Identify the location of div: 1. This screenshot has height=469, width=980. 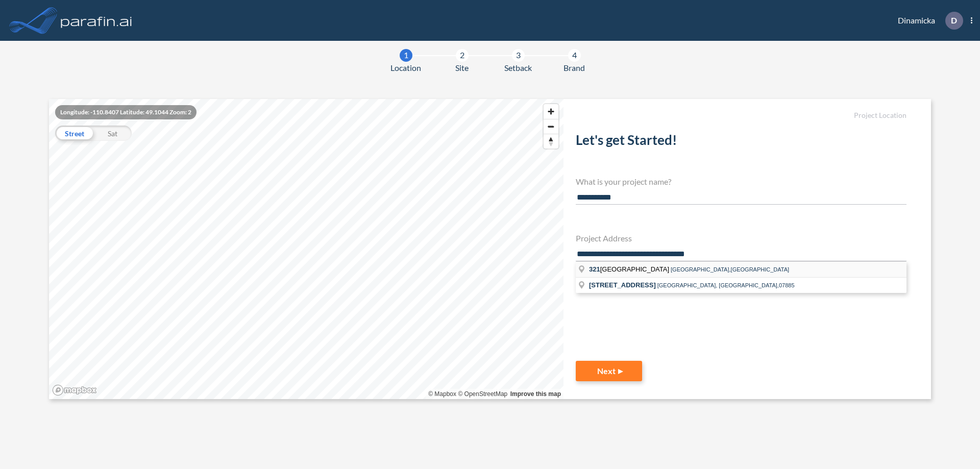
(406, 55).